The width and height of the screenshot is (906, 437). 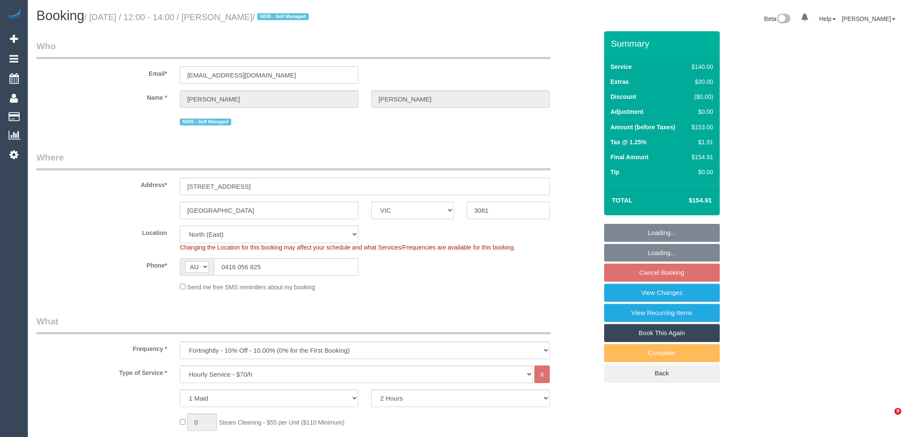 What do you see at coordinates (662, 333) in the screenshot?
I see `a: Book This Again` at bounding box center [662, 333].